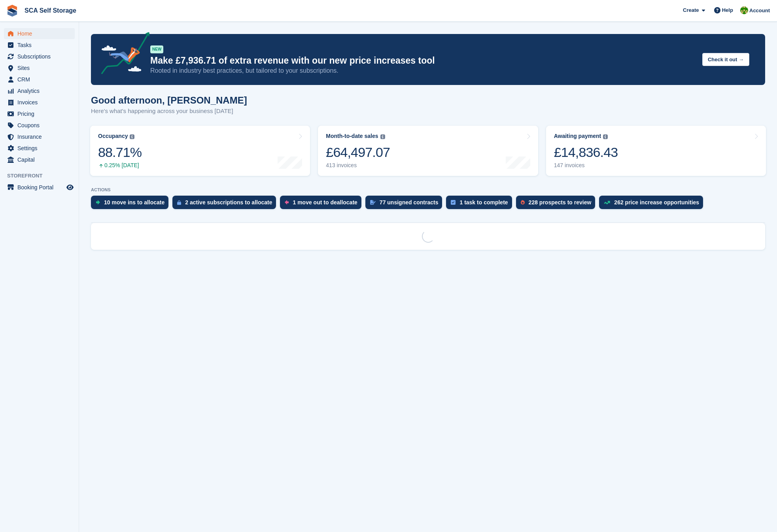 This screenshot has height=532, width=777. Describe the element at coordinates (744, 11) in the screenshot. I see `img: Sam Chapman` at that location.